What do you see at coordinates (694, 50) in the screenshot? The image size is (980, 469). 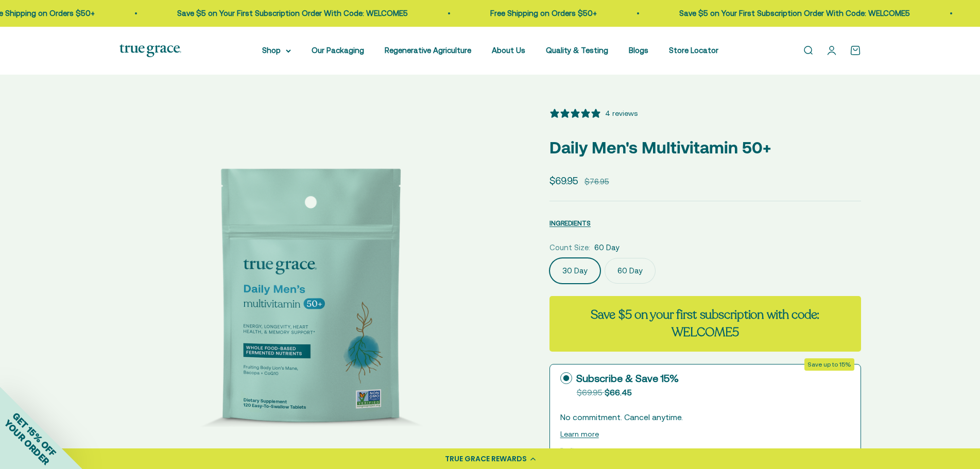 I see `a: Store Locator` at bounding box center [694, 50].